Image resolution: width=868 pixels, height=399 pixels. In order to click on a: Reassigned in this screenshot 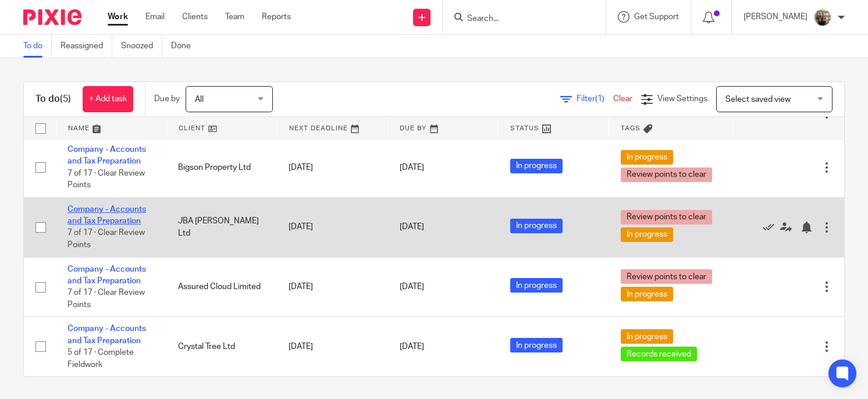, I will do `click(86, 46)`.